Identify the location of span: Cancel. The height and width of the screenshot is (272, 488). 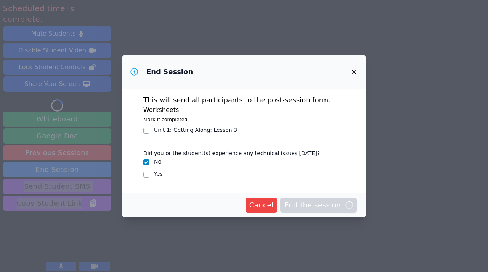
(262, 205).